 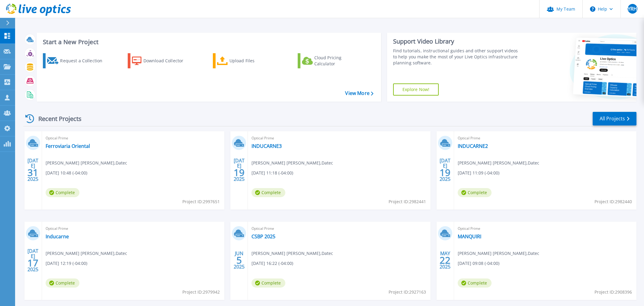 I want to click on div: Download Collector, so click(x=167, y=61).